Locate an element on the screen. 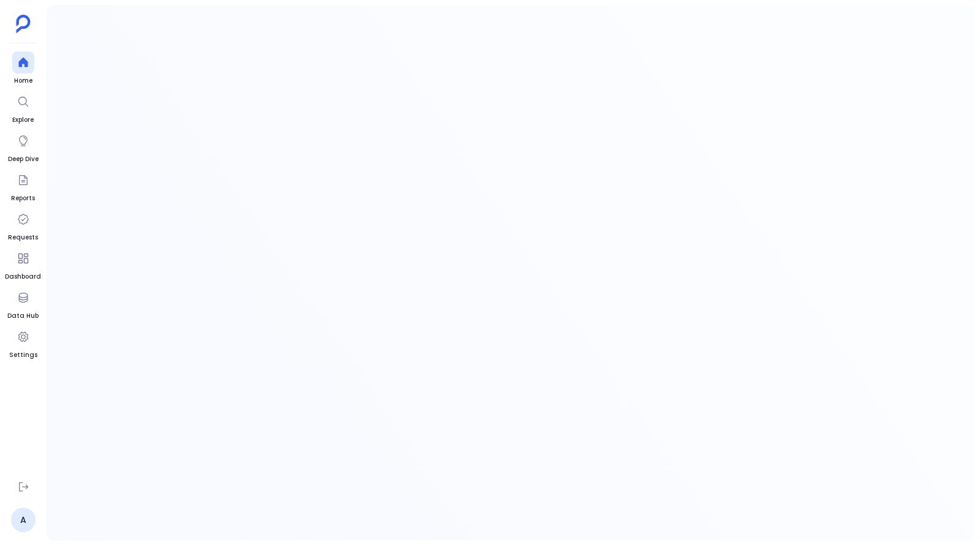 This screenshot has height=545, width=980. a: Dashboard is located at coordinates (23, 264).